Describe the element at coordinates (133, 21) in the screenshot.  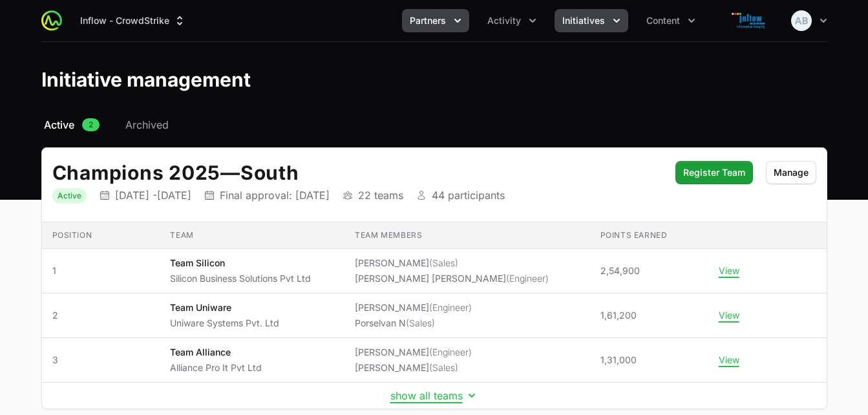
I see `div: Supplier switch menu` at that location.